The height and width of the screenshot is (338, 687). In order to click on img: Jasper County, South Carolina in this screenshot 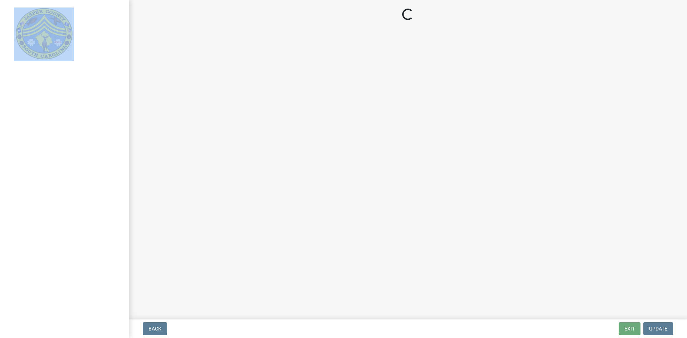, I will do `click(44, 34)`.